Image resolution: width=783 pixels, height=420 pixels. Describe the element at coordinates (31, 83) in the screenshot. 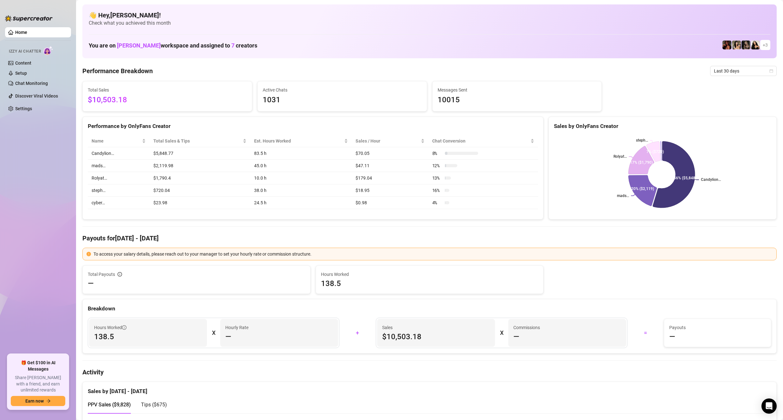

I see `a: Chat Monitoring` at that location.